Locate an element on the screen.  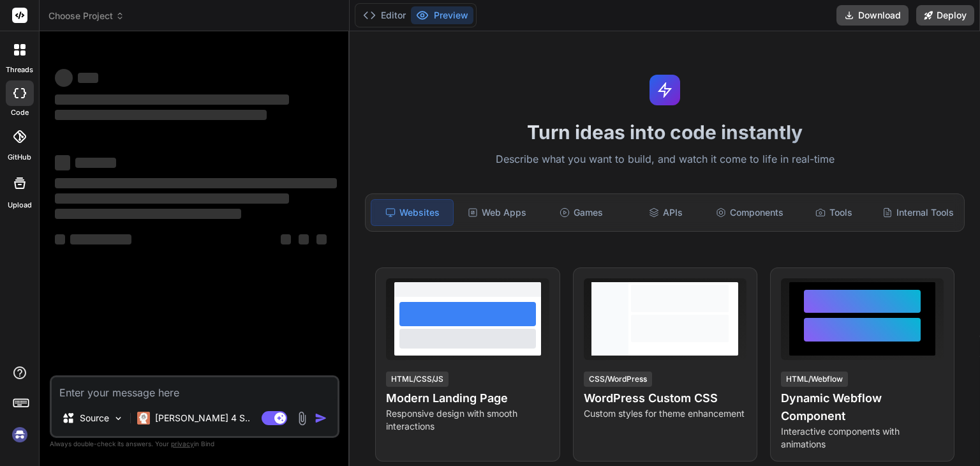
div: HTML/CSS/JS is located at coordinates (418, 379).